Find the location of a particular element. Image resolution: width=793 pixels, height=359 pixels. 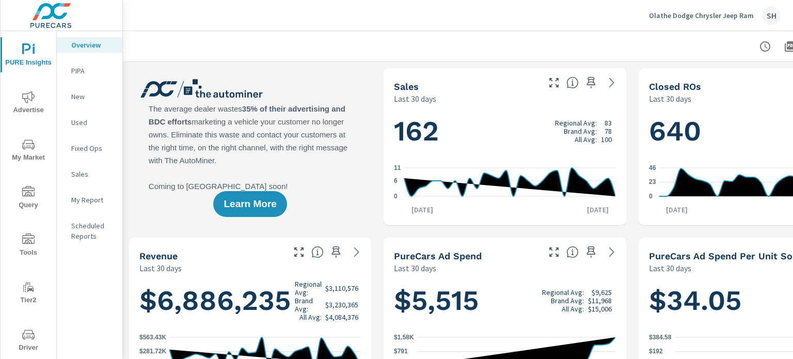

p: $3,230,365 is located at coordinates (342, 305).